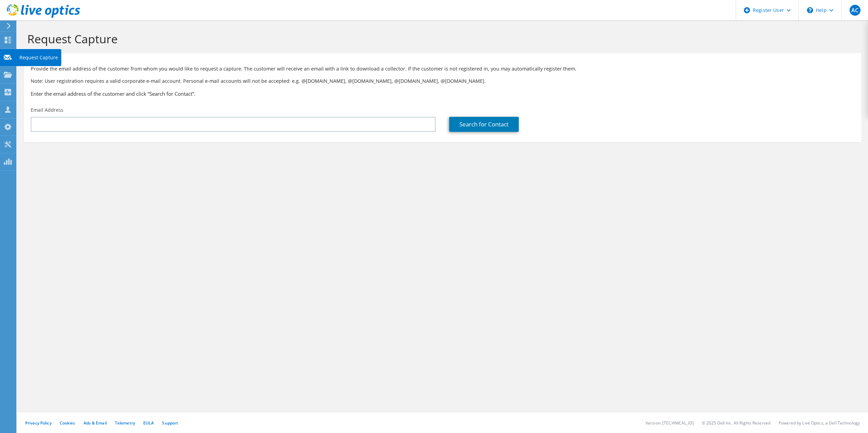 The width and height of the screenshot is (868, 433). What do you see at coordinates (442, 69) in the screenshot?
I see `p: Provide the email address of the customer from whom you would like to request a capture. The cust...` at bounding box center [442, 69].